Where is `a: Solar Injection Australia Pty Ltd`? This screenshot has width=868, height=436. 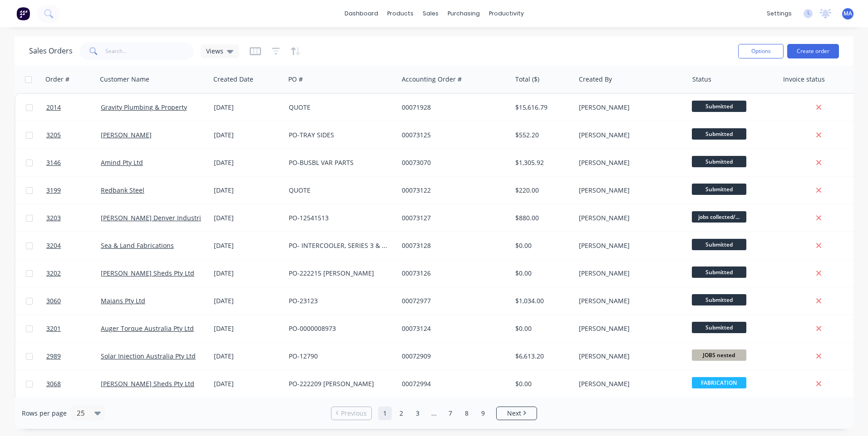
a: Solar Injection Australia Pty Ltd is located at coordinates (148, 356).